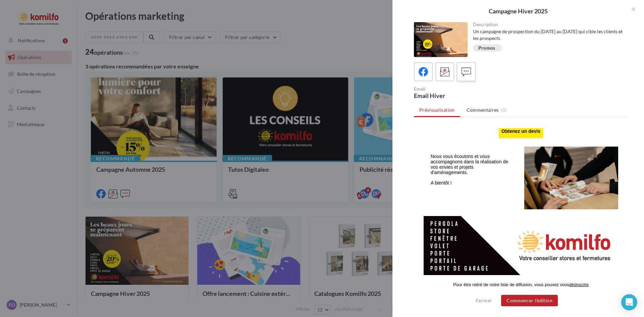 The image size is (644, 317). Describe the element at coordinates (165, 156) in the screenshot. I see `u: désinscrire` at that location.